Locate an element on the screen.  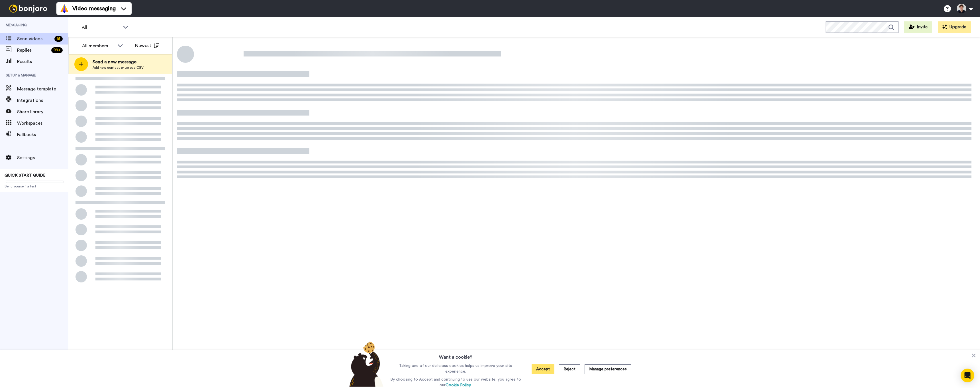
span: Integrations is located at coordinates (43, 100).